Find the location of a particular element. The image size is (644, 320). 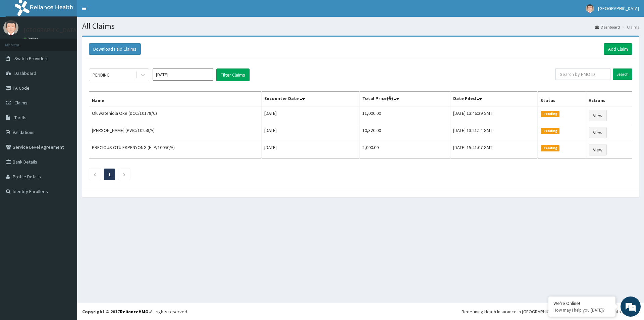

td: Oluwateniola Oke (DCC/10178/C) is located at coordinates (176, 116).